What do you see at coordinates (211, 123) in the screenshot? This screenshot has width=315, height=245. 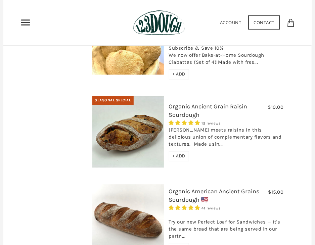 I see `span: 12 reviews` at bounding box center [211, 123].